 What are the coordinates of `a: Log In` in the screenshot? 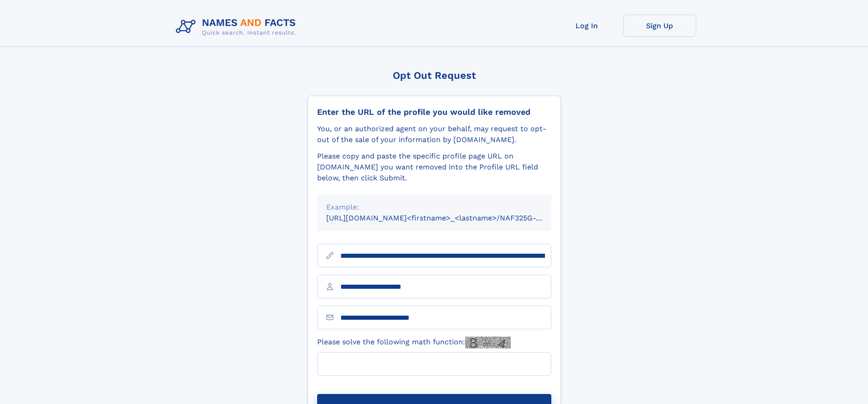 It's located at (587, 26).